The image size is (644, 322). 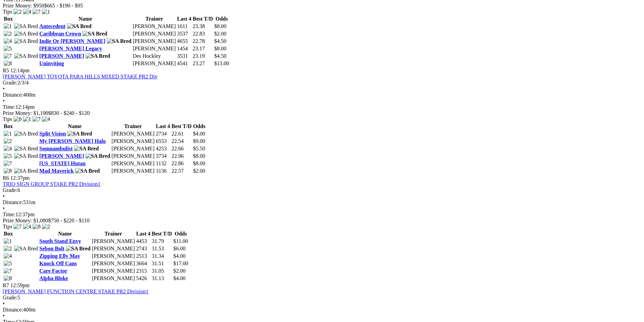 What do you see at coordinates (162, 241) in the screenshot?
I see `td: 31.79` at bounding box center [162, 241].